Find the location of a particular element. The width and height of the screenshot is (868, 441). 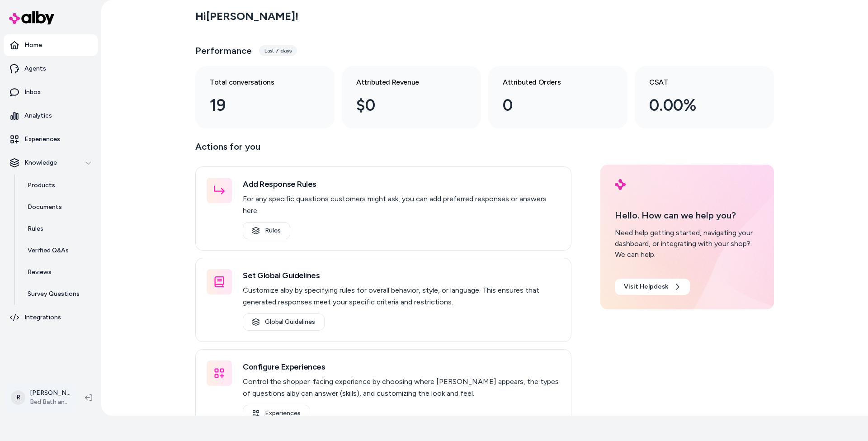

a: Visit Helpdesk is located at coordinates (652, 287).